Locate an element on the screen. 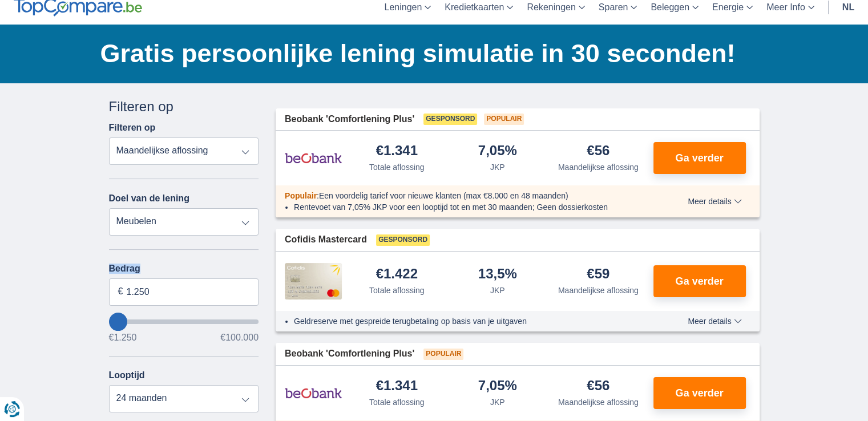 The height and width of the screenshot is (421, 868). div: Filteren op is located at coordinates (184, 107).